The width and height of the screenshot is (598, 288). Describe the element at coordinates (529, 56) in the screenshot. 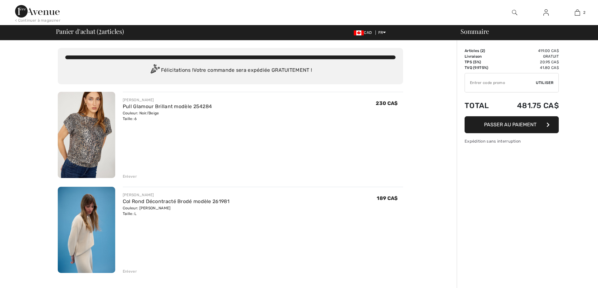

I see `td: Gratuit` at that location.